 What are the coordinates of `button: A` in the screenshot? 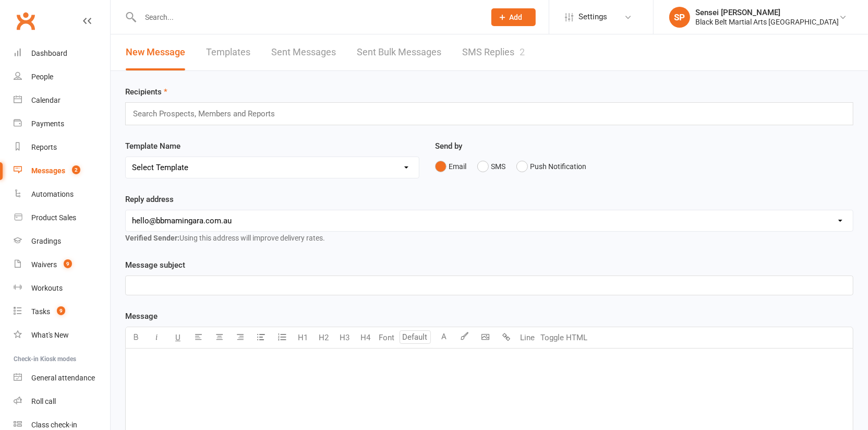 It's located at (444, 338).